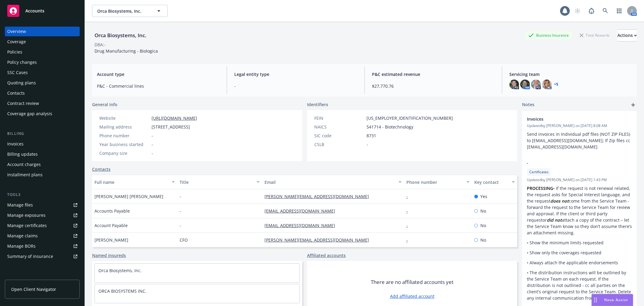 The width and height of the screenshot is (644, 306). Describe the element at coordinates (112, 211) in the screenshot. I see `span: Accounts Payable` at that location.